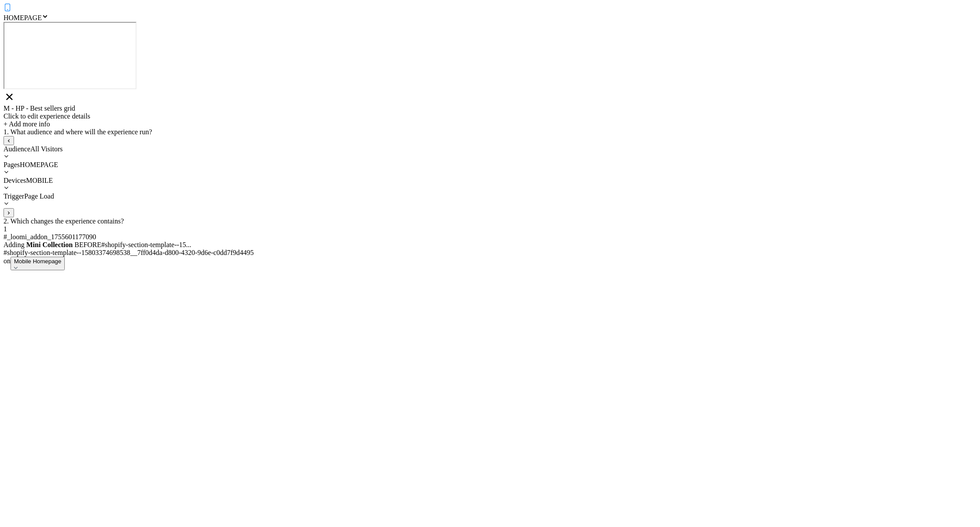 The width and height of the screenshot is (980, 527). Describe the element at coordinates (129, 252) in the screenshot. I see `span: #shopify-section-template--15803374698538__7ff0d4da-d800-4320-9d6e-c0dd7f9d4495` at that location.